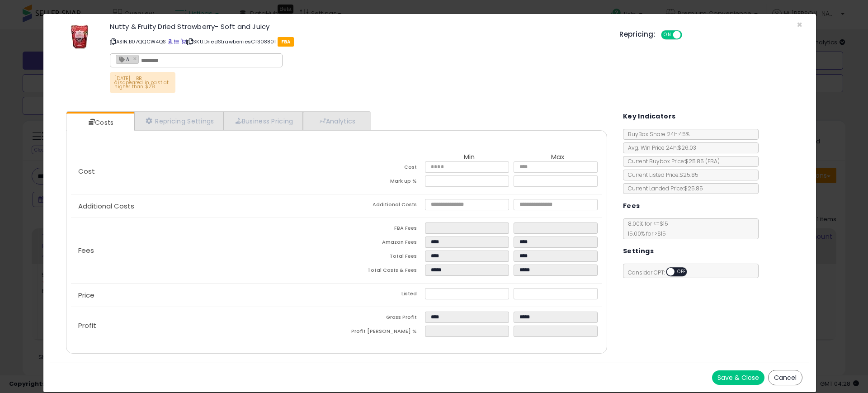  Describe the element at coordinates (204, 250) in the screenshot. I see `p: Fees` at that location.